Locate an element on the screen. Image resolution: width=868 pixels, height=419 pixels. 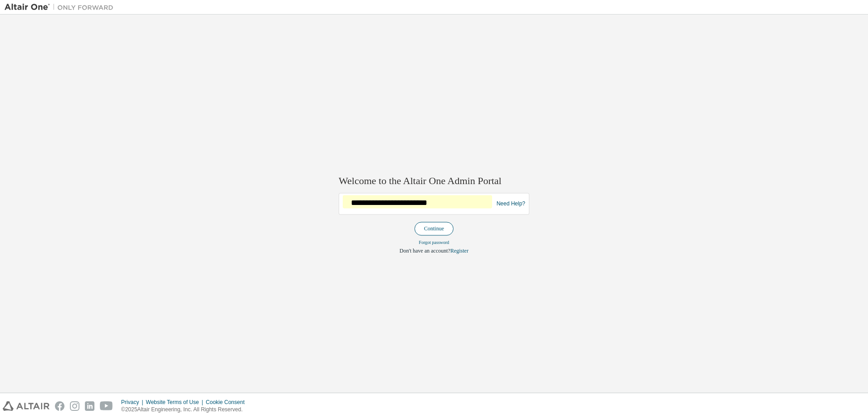
div: Website Terms of Use is located at coordinates (175, 402).